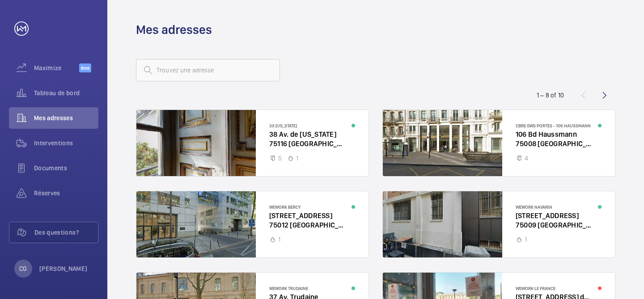  Describe the element at coordinates (174, 30) in the screenshot. I see `h1: Mes adresses` at that location.